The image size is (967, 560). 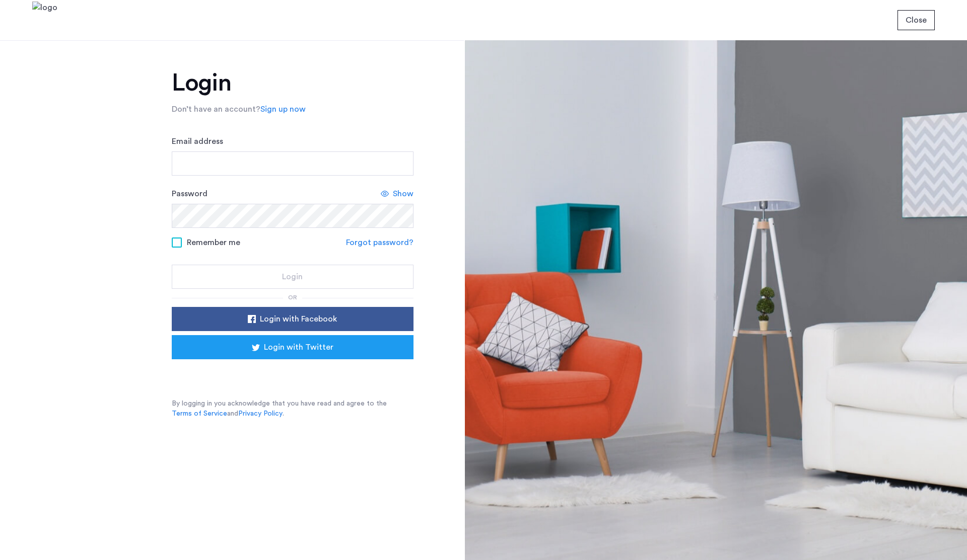 I want to click on span: Don’t have an account?, so click(x=216, y=109).